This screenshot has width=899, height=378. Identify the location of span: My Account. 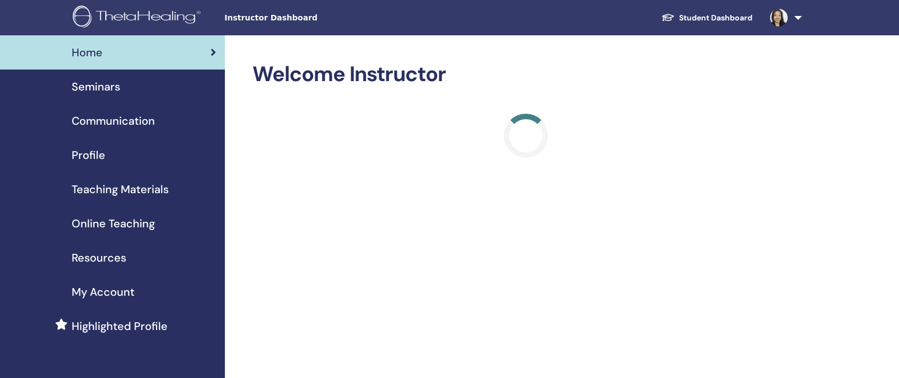
(103, 292).